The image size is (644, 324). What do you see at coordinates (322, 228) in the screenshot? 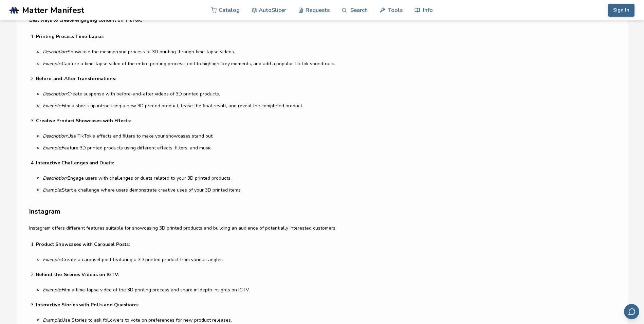
I see `p: Instagram offers different features suitable for showcasing 3D printed products and building an a...` at bounding box center [322, 228].